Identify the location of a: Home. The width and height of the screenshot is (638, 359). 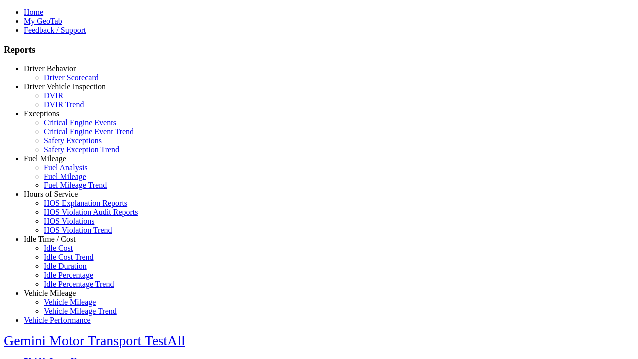
(33, 12).